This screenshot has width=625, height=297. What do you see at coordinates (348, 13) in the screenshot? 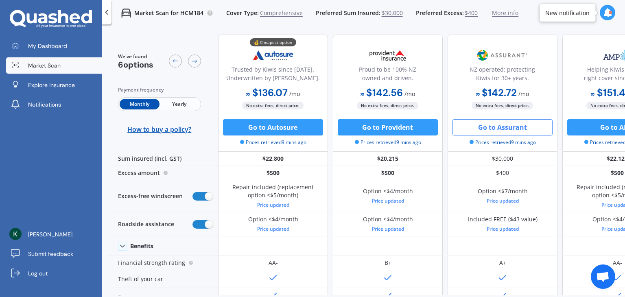
I see `span: Preferred Sum Insured:` at bounding box center [348, 13].